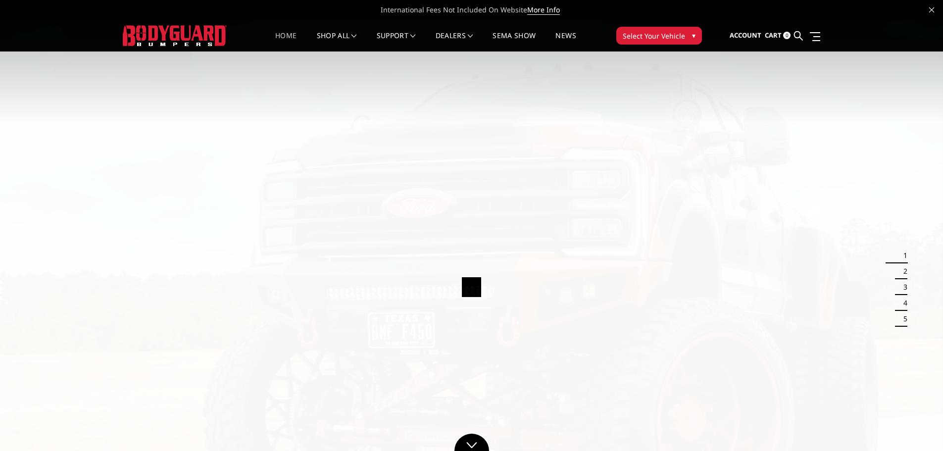  I want to click on a: Cart 0, so click(778, 36).